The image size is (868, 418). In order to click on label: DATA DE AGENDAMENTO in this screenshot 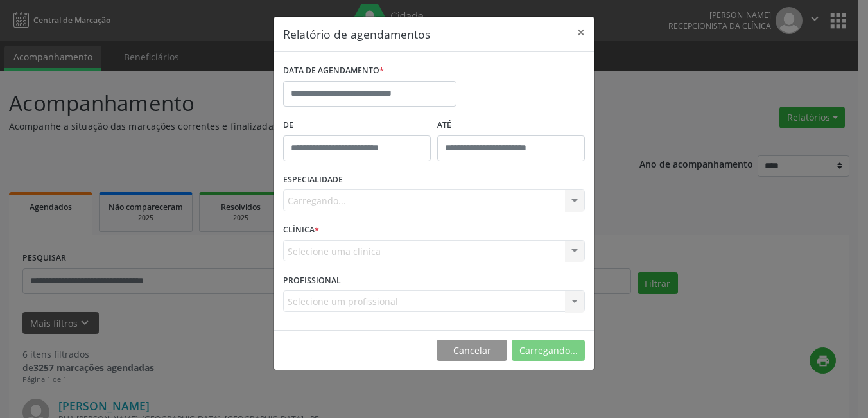, I will do `click(333, 70)`.